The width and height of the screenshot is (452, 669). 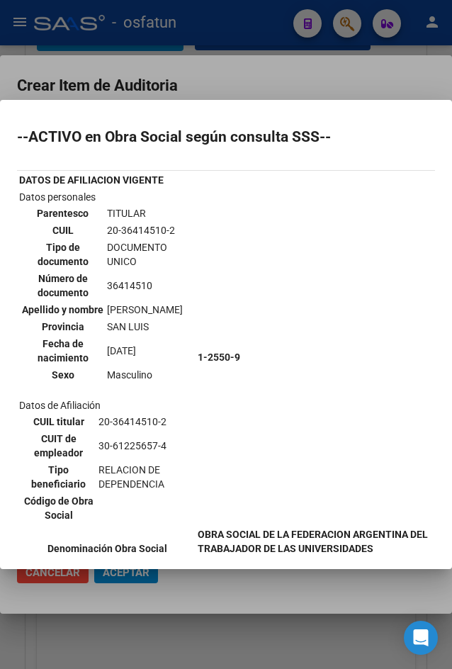 What do you see at coordinates (149, 254) in the screenshot?
I see `td: DOCUMENTO UNICO` at bounding box center [149, 254].